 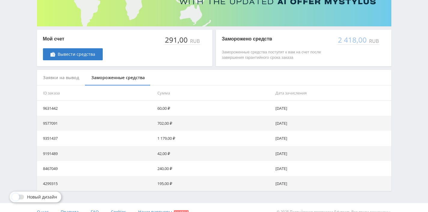 I want to click on div: Заявки на вывод, so click(x=61, y=78).